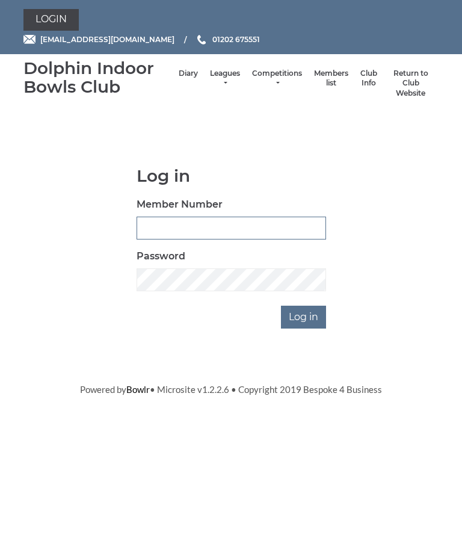 This screenshot has height=544, width=462. What do you see at coordinates (138, 390) in the screenshot?
I see `a: Bowlr` at bounding box center [138, 390].